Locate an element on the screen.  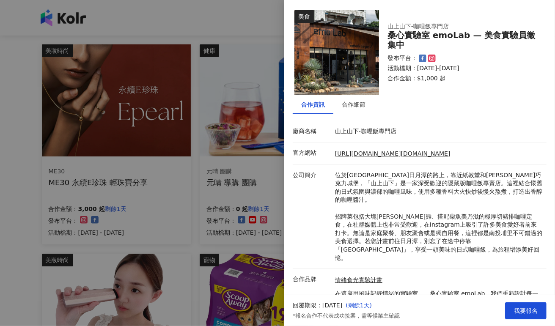
a: 情緒食光實驗計畫 is located at coordinates (439, 281).